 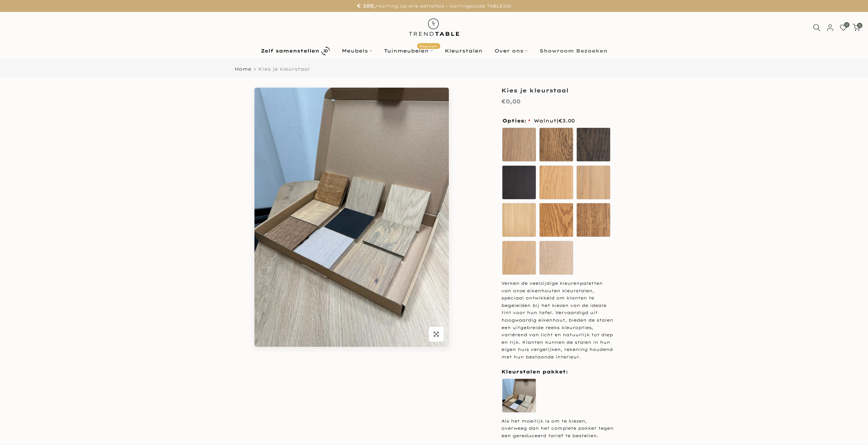 What do you see at coordinates (408, 50) in the screenshot?
I see `a: TuinmeubelenPopulair` at bounding box center [408, 50].